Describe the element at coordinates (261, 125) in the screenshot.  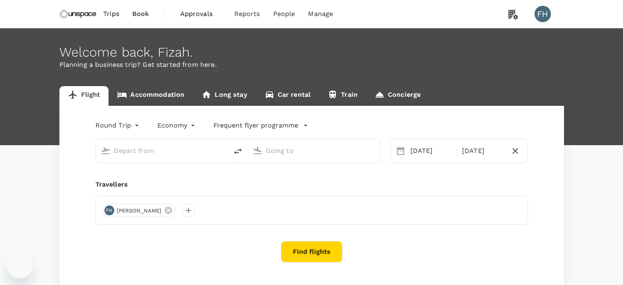
I see `button: Frequent flyer programme` at that location.